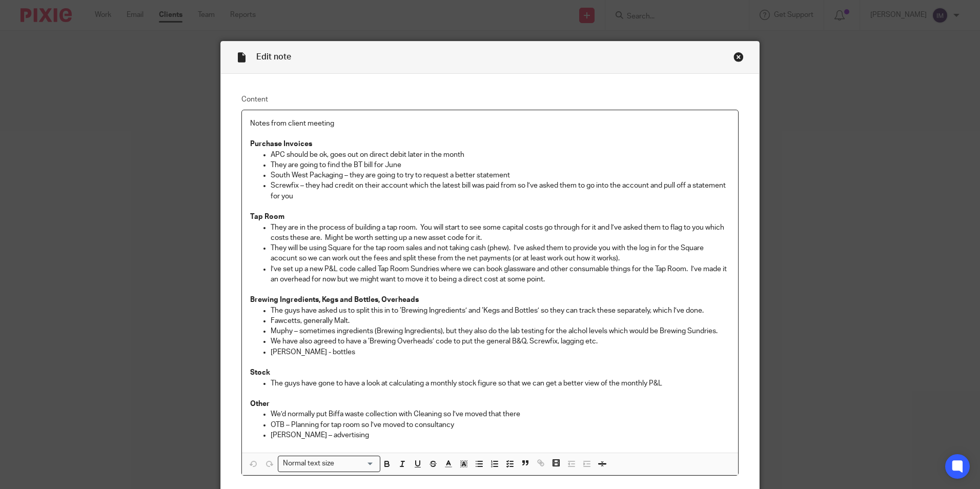 This screenshot has width=980, height=489. What do you see at coordinates (500, 175) in the screenshot?
I see `p: South West Packaging – they are going to try to request a better statement` at bounding box center [500, 175].